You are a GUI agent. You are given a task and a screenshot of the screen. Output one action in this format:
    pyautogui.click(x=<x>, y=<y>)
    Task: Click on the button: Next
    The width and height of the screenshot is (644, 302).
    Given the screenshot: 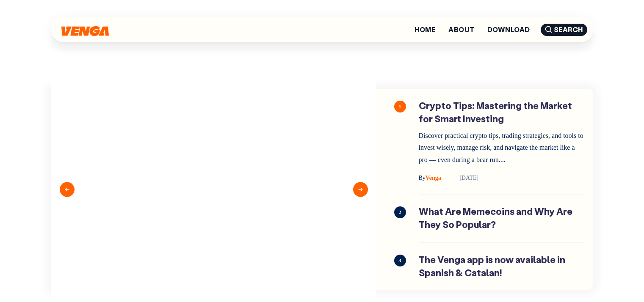 What is the action you would take?
    pyautogui.click(x=360, y=189)
    